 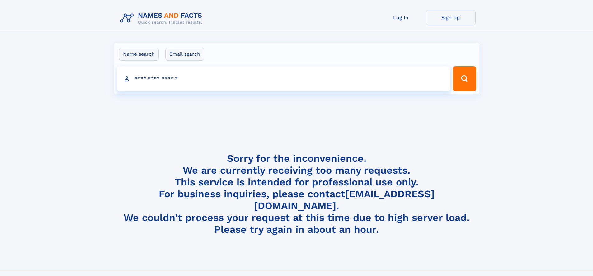 What do you see at coordinates (139, 54) in the screenshot?
I see `label: Name search` at bounding box center [139, 54].